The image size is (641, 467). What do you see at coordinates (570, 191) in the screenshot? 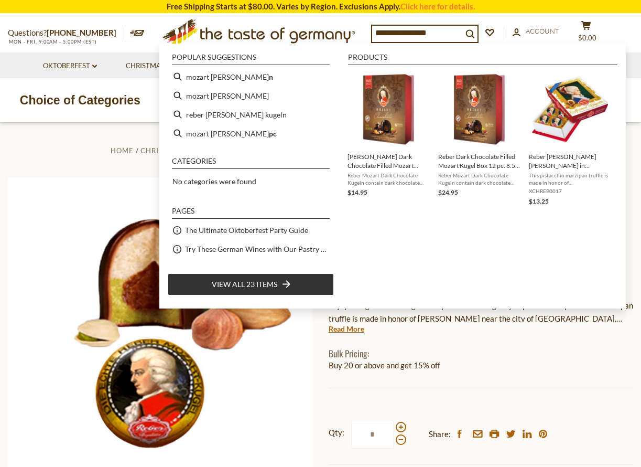
I see `span: XCHREB0017` at bounding box center [570, 191].